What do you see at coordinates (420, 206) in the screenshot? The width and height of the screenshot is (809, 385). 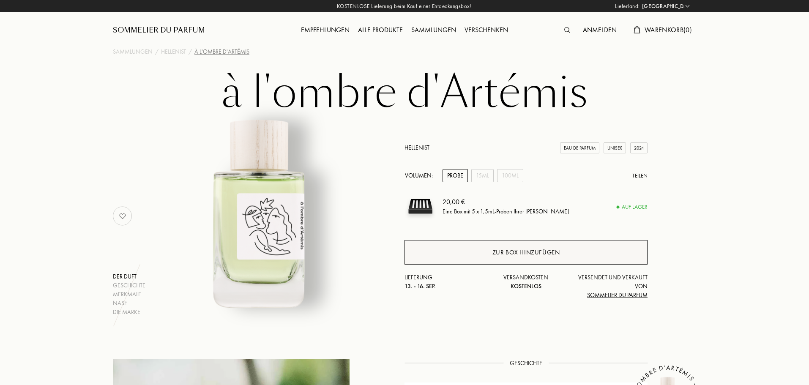 I see `img: sample box` at bounding box center [420, 206].